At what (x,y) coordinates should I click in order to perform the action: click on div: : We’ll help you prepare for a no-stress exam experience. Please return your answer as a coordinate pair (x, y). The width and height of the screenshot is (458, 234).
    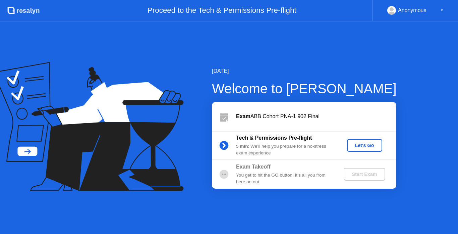
    Looking at the image, I should click on (284, 149).